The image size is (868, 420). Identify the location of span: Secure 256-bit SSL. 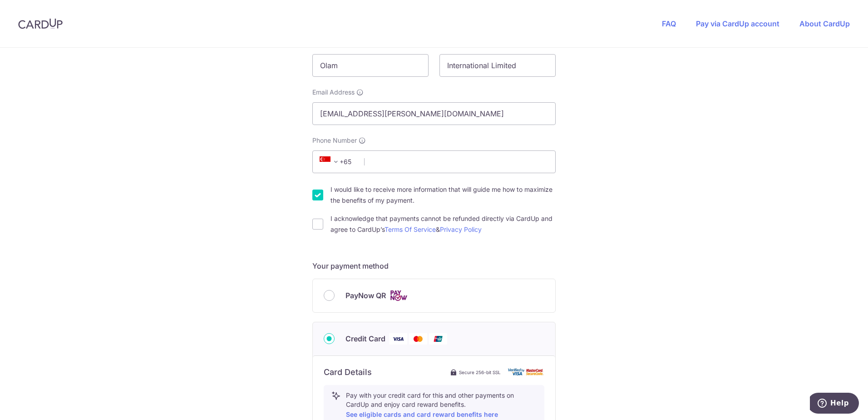
(480, 372).